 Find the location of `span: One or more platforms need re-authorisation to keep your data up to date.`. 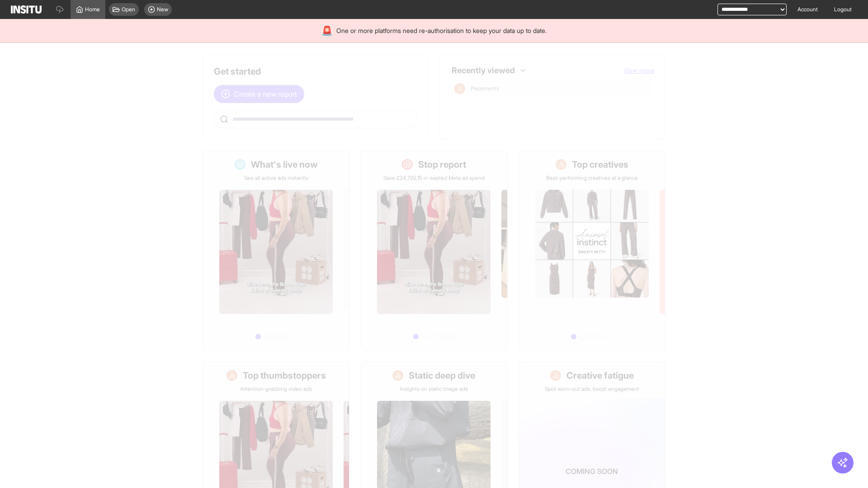

span: One or more platforms need re-authorisation to keep your data up to date. is located at coordinates (441, 31).